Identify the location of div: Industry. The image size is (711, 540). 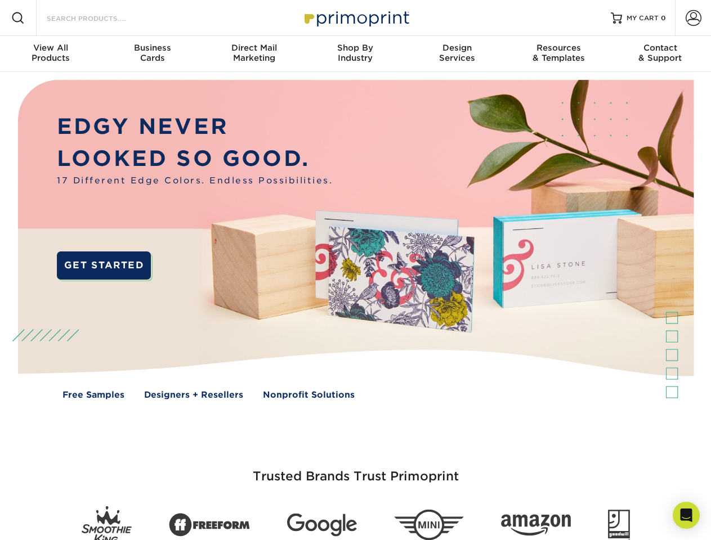
(355, 53).